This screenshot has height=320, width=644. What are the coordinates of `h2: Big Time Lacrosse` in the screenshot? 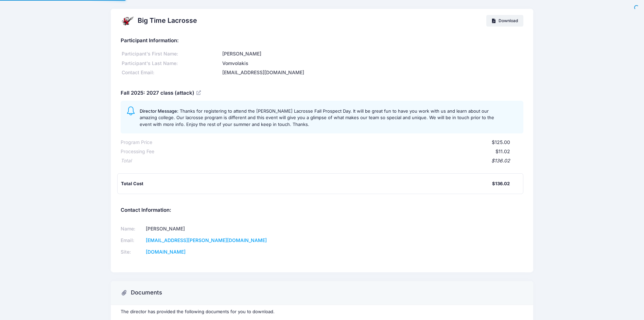 It's located at (167, 20).